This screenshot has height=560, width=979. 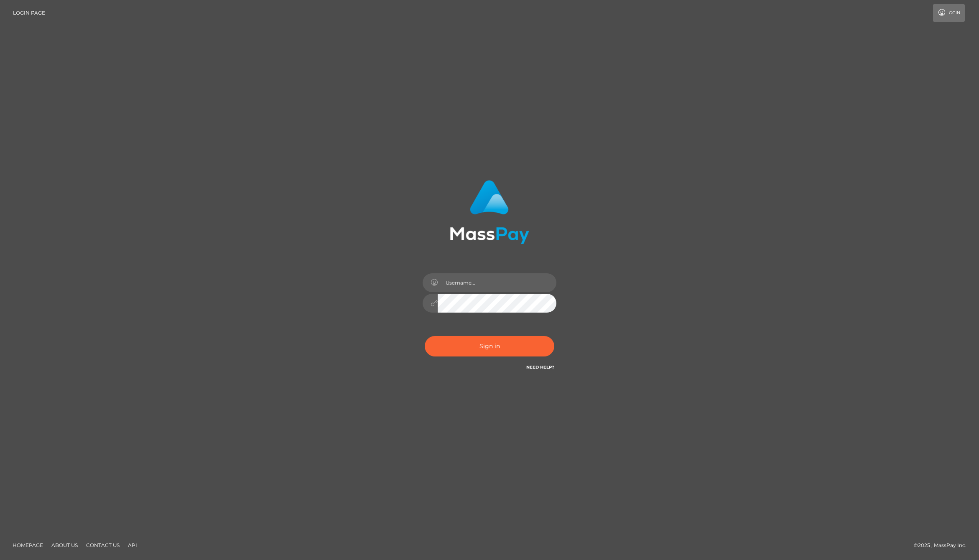 What do you see at coordinates (489, 346) in the screenshot?
I see `button: Sign in` at bounding box center [489, 346].